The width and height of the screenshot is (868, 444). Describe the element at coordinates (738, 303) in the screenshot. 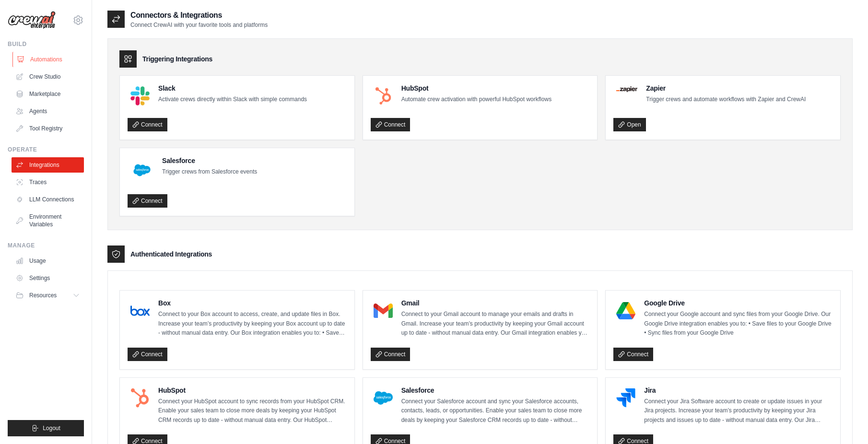

I see `h4: Google Drive` at that location.